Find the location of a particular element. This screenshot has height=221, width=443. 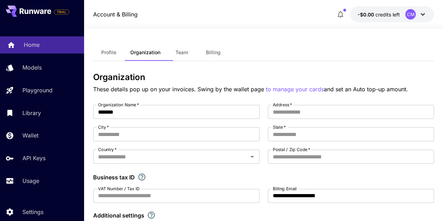

span: TRIAL is located at coordinates (62, 12).